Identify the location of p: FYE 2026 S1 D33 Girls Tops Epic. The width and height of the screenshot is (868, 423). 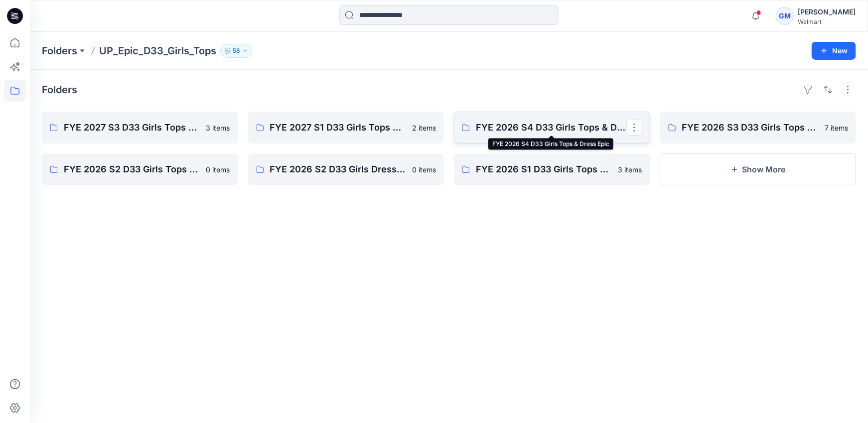
(545, 169).